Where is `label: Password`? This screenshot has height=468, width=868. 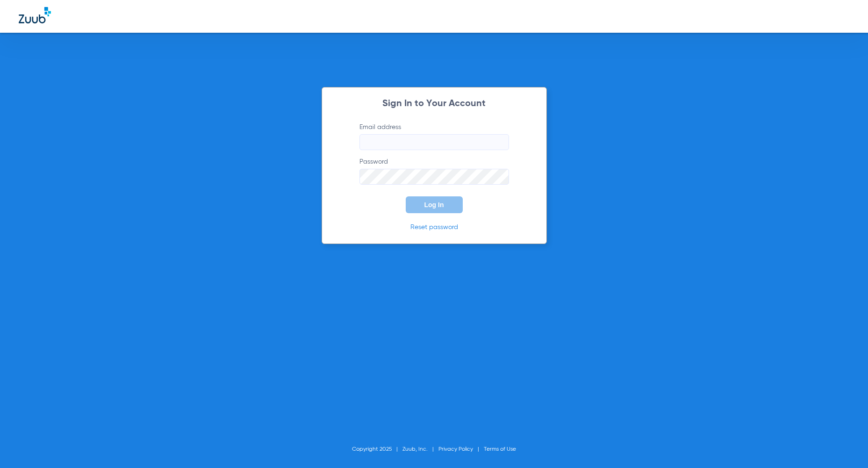 label: Password is located at coordinates (434, 171).